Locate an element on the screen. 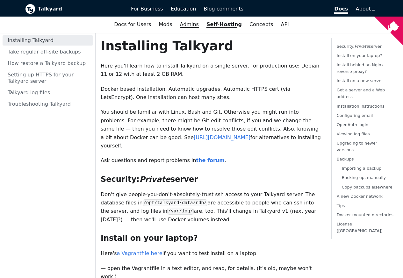  a: Docs for Users is located at coordinates (132, 25).